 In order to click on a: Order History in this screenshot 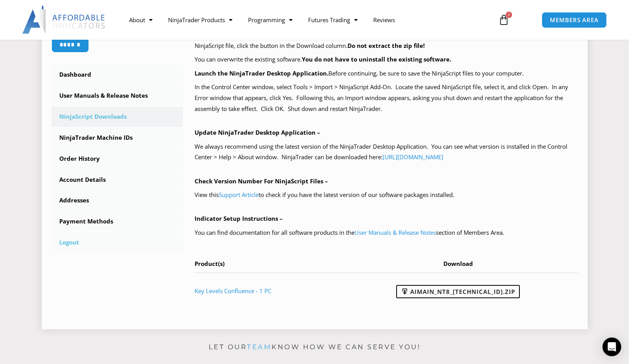, I will do `click(117, 159)`.